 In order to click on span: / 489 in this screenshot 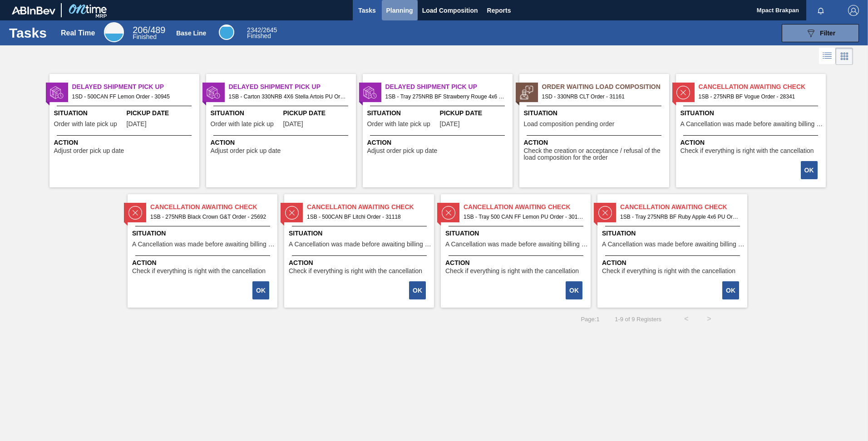, I will do `click(149, 30)`.